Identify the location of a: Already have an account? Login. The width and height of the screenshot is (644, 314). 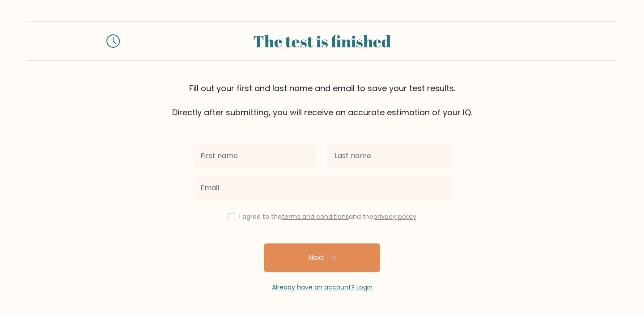
(322, 287).